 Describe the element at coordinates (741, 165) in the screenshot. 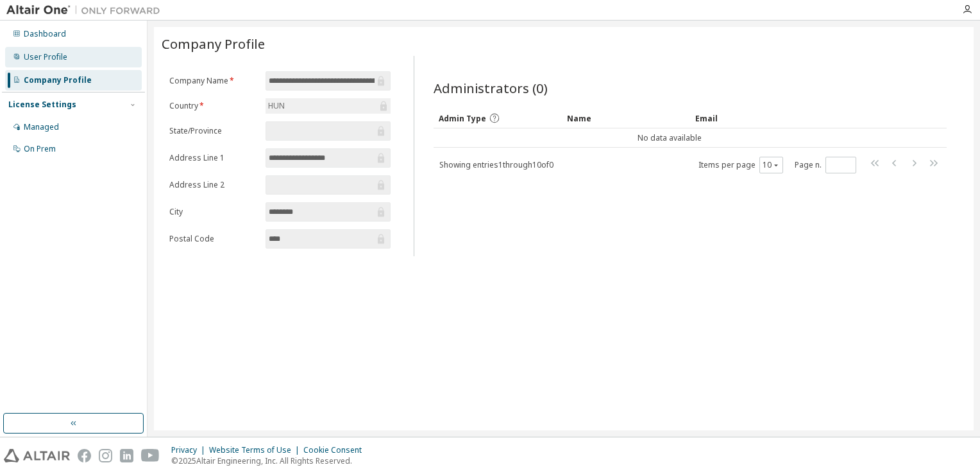

I see `span: Items per page` at that location.